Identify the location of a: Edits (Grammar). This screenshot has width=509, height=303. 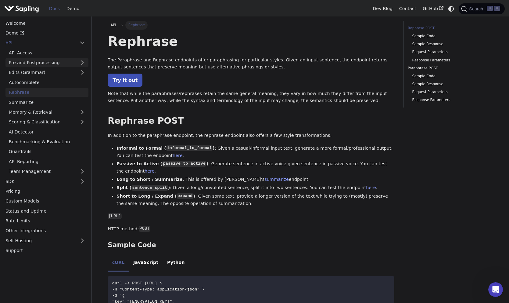
(47, 72).